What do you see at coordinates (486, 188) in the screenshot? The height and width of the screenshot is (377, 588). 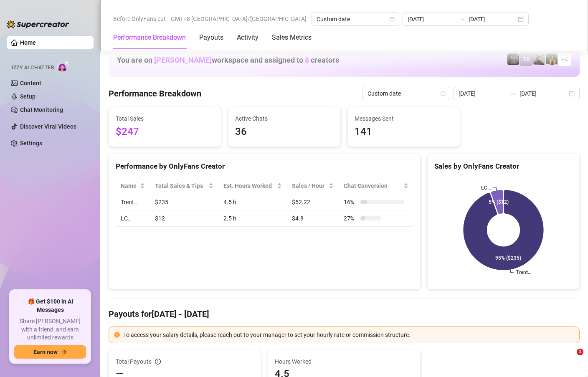 I see `text: LC…` at bounding box center [486, 188].